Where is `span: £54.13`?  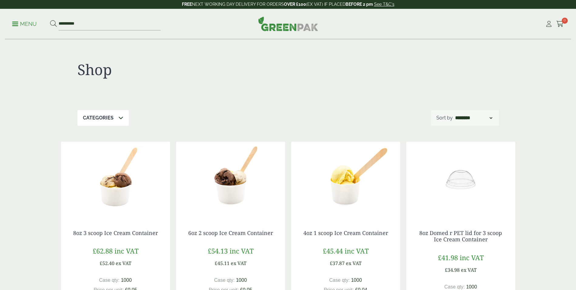 span: £54.13 is located at coordinates (218, 251).